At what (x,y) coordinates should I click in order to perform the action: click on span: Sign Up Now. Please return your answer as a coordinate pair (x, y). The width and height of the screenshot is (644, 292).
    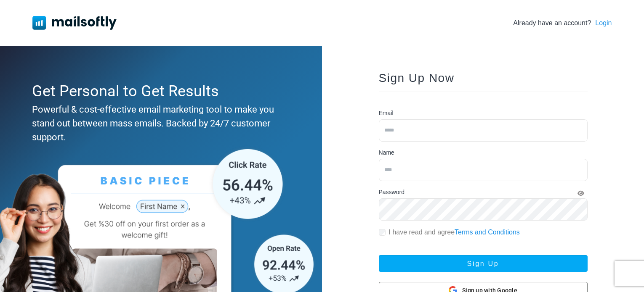
    Looking at the image, I should click on (417, 78).